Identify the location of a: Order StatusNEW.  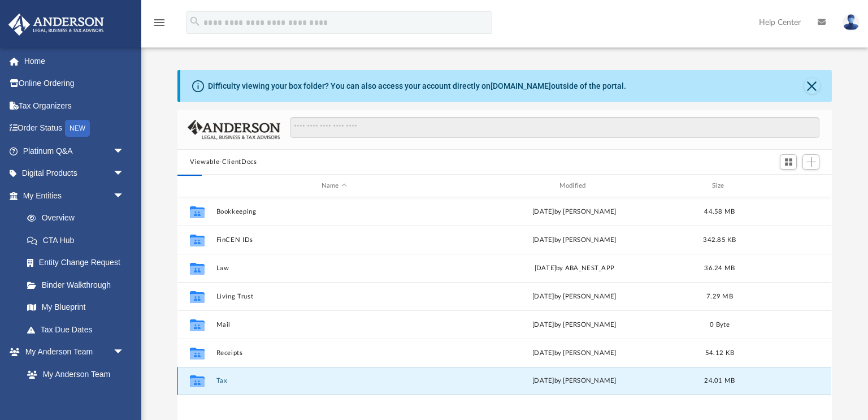
(75, 128).